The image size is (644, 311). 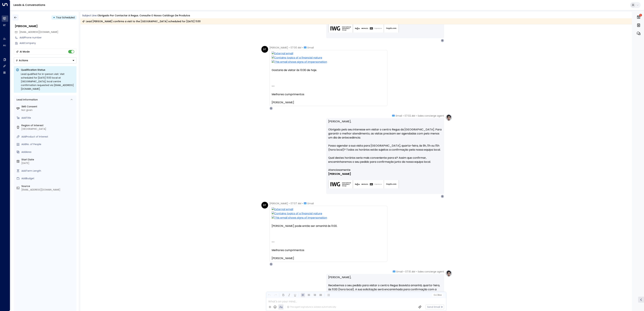 What do you see at coordinates (45, 60) in the screenshot?
I see `button: Actions` at bounding box center [45, 60].